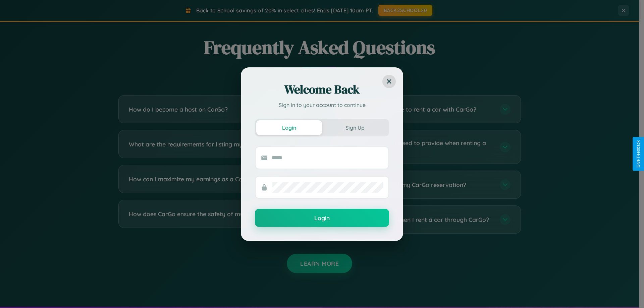 The image size is (644, 308). What do you see at coordinates (355, 128) in the screenshot?
I see `button: Sign Up` at bounding box center [355, 128].